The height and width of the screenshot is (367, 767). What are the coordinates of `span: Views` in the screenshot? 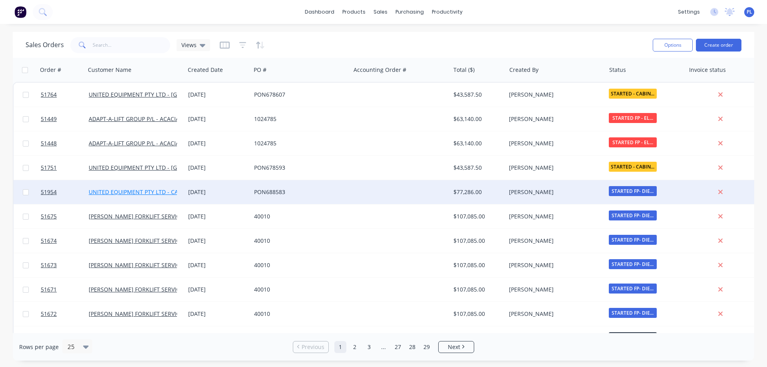 It's located at (189, 45).